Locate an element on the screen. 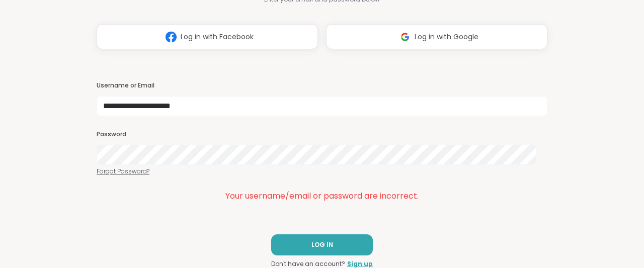 This screenshot has height=268, width=644. span: Log in with Google is located at coordinates (446, 36).